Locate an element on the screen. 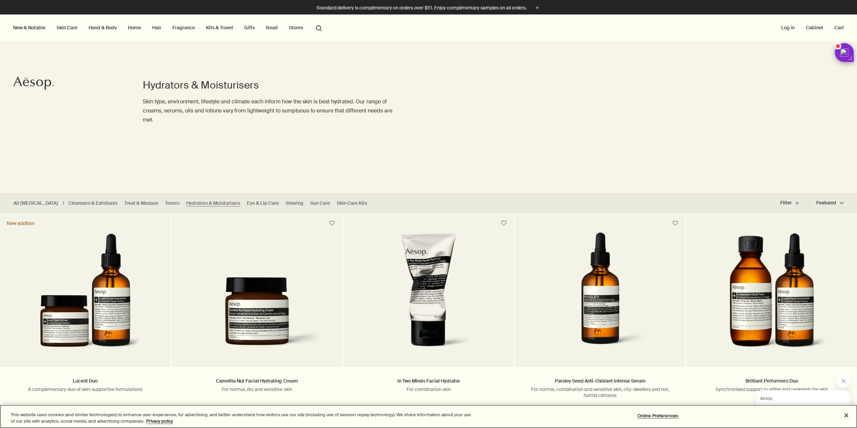  svg: Aesop is located at coordinates (34, 83).